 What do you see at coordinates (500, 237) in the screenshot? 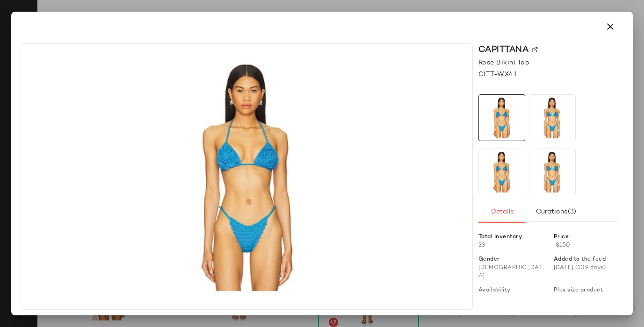
I see `span: Total inventory` at bounding box center [500, 237].